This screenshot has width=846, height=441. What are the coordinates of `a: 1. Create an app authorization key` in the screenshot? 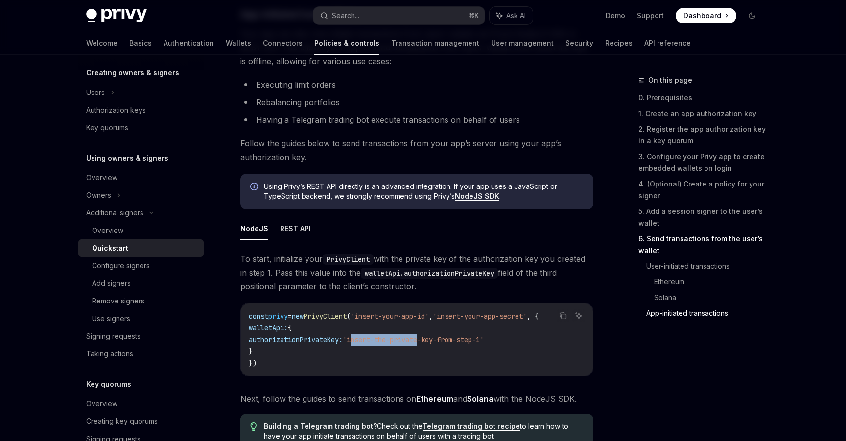 It's located at (703, 114).